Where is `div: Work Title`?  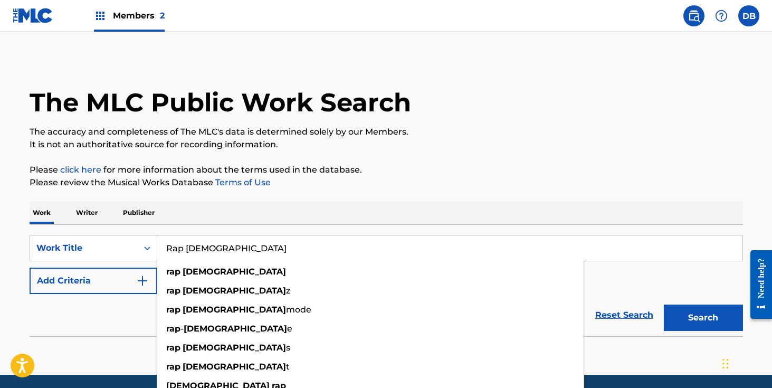 div: Work Title is located at coordinates (84, 248).